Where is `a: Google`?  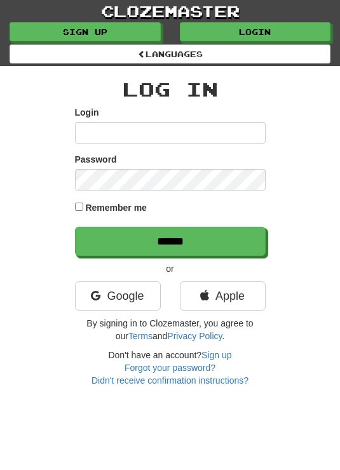 a: Google is located at coordinates (117, 296).